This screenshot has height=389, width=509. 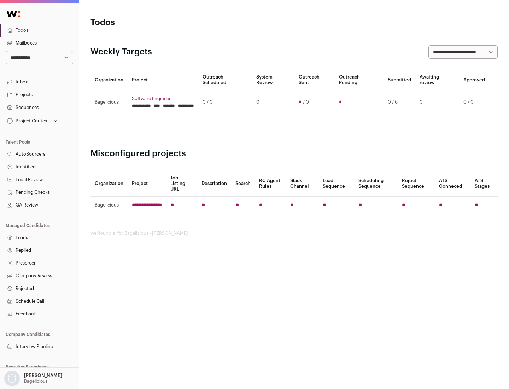 What do you see at coordinates (182, 183) in the screenshot?
I see `th: Job Listing URL` at bounding box center [182, 183].